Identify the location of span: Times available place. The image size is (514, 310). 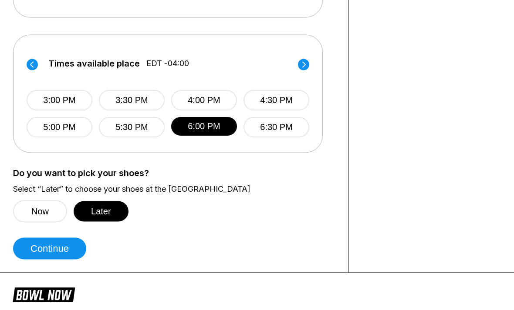
(94, 64).